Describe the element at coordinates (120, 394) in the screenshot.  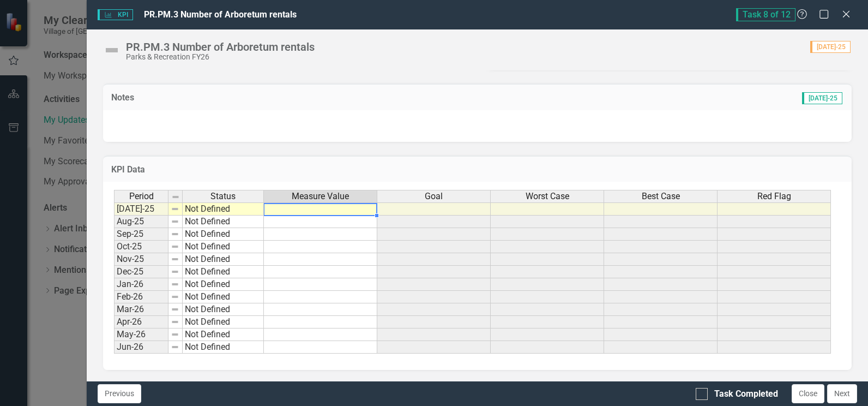
I see `button: Previous` at that location.